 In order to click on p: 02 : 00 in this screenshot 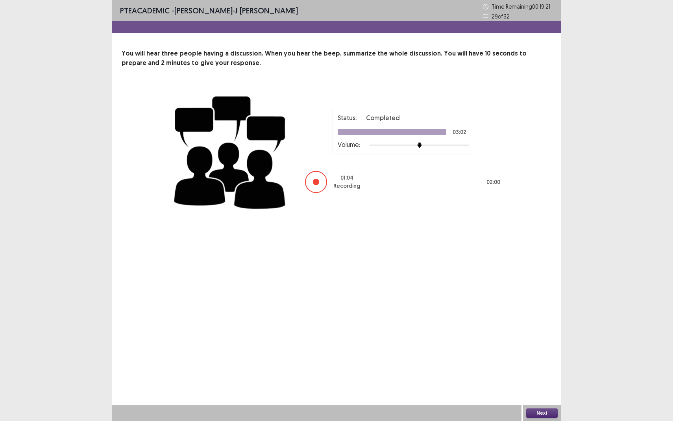, I will do `click(493, 182)`.